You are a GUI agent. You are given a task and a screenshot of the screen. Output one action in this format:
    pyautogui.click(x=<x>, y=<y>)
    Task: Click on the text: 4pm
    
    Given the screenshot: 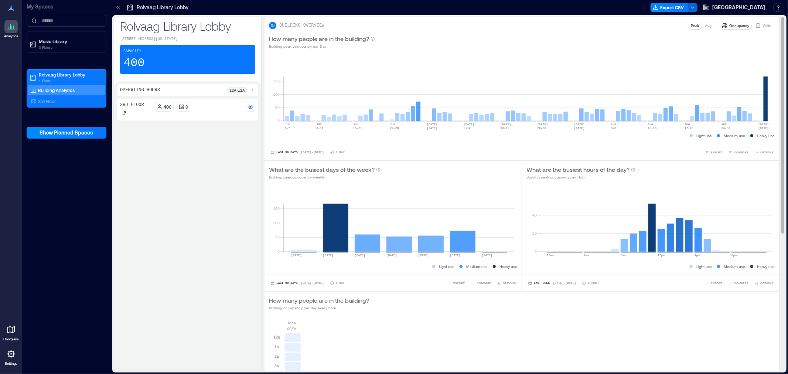 What is the action you would take?
    pyautogui.click(x=697, y=255)
    